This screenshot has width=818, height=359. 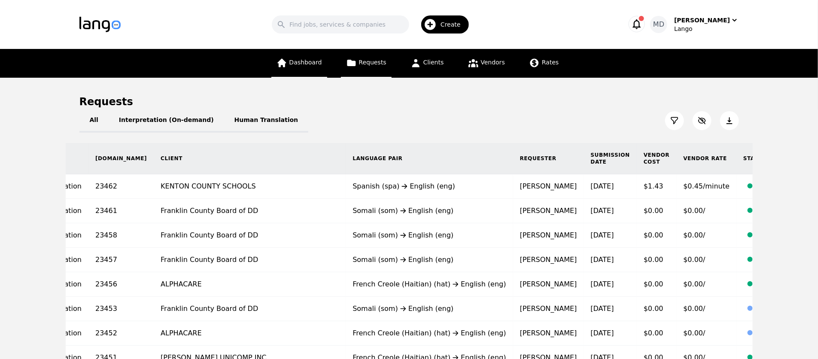 What do you see at coordinates (730, 121) in the screenshot?
I see `button: Export Jobs` at bounding box center [730, 121].